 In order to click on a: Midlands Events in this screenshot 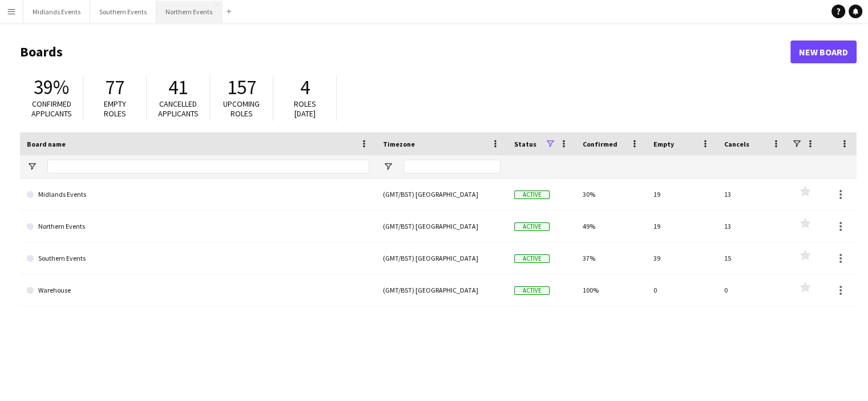, I will do `click(198, 195)`.